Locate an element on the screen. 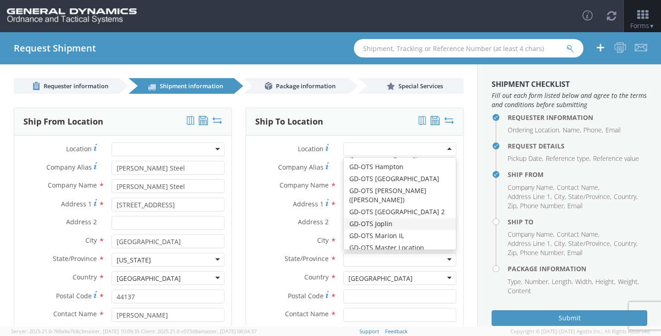  h4: Package Information is located at coordinates (578, 268).